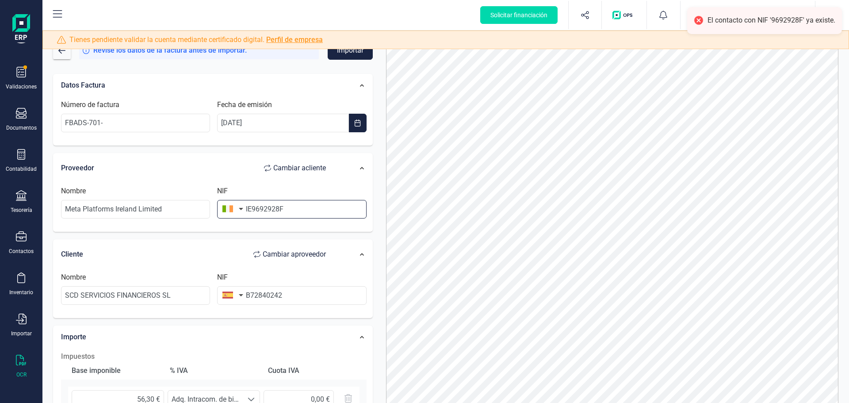 The height and width of the screenshot is (403, 849). What do you see at coordinates (115, 371) in the screenshot?
I see `div: Base imponible` at bounding box center [115, 371].